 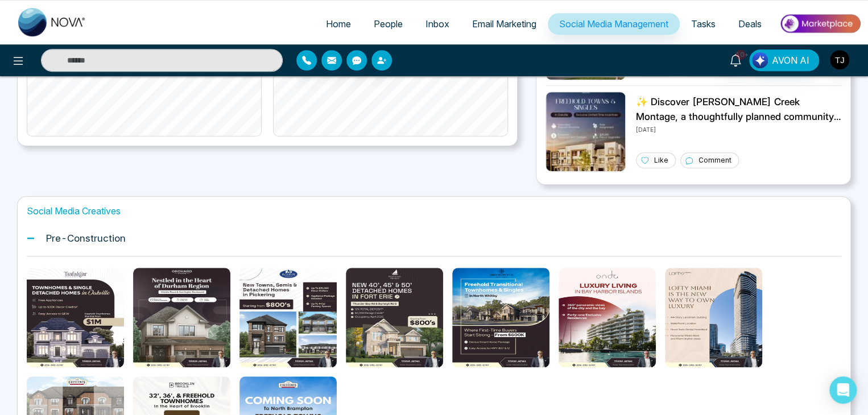 What do you see at coordinates (819, 23) in the screenshot?
I see `img: Market-place.gif` at bounding box center [819, 23].